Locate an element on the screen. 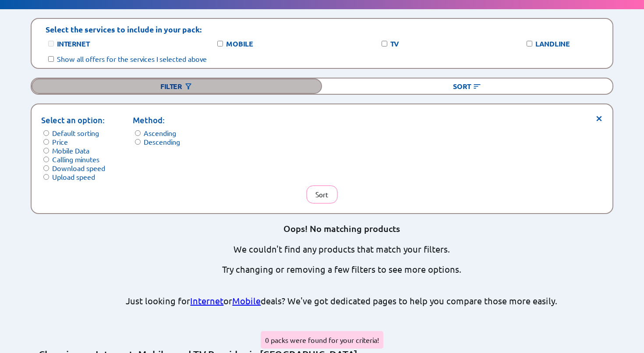  label: Show all offers for the services I selected above is located at coordinates (132, 59).